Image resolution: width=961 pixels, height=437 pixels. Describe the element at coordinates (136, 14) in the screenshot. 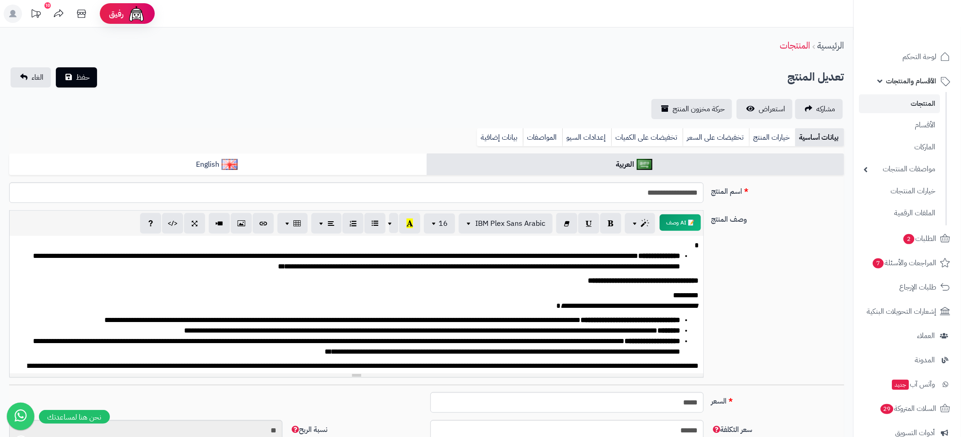

I see `img: ai-face.png` at that location.